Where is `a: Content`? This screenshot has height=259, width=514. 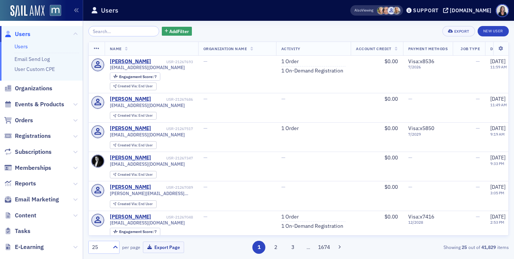
a: Content is located at coordinates (20, 215).